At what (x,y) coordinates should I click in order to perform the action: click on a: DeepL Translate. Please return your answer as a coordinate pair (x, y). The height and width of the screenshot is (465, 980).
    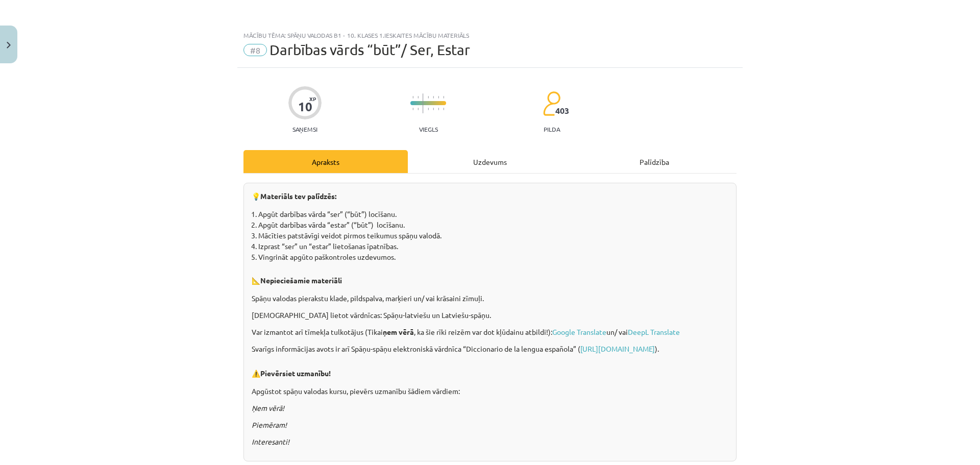
    Looking at the image, I should click on (654, 332).